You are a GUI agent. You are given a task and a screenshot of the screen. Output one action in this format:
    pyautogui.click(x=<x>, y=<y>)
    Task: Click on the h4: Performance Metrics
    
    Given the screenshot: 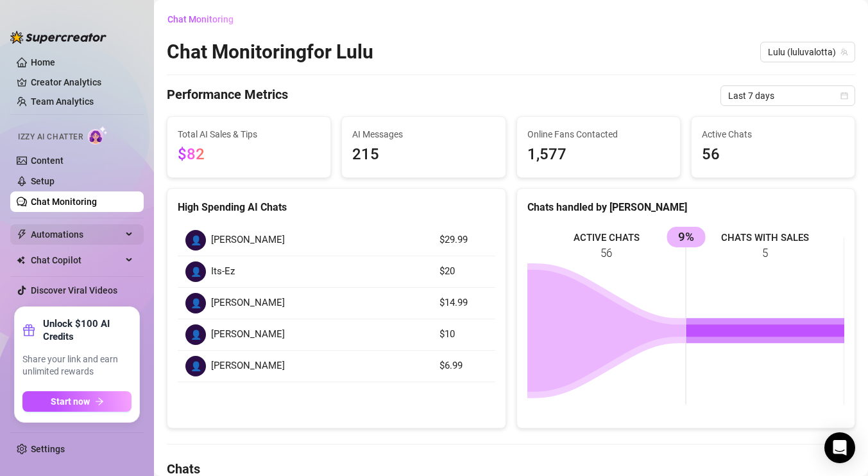 What is the action you would take?
    pyautogui.click(x=227, y=96)
    